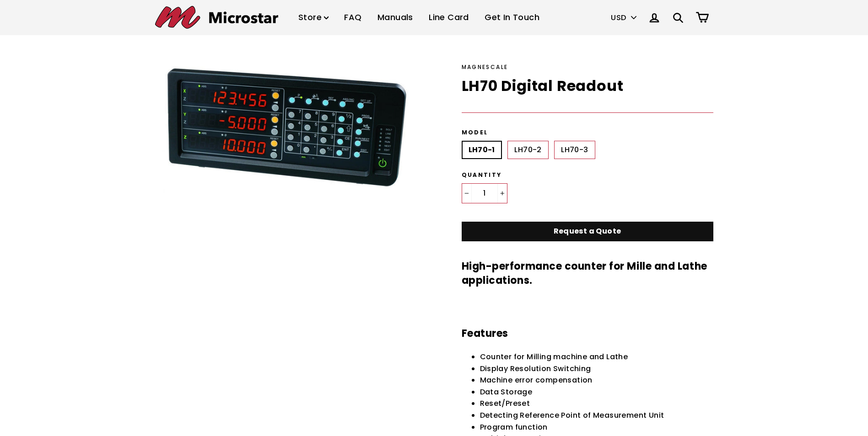 The width and height of the screenshot is (868, 436). What do you see at coordinates (353, 17) in the screenshot?
I see `a: FAQ` at bounding box center [353, 17].